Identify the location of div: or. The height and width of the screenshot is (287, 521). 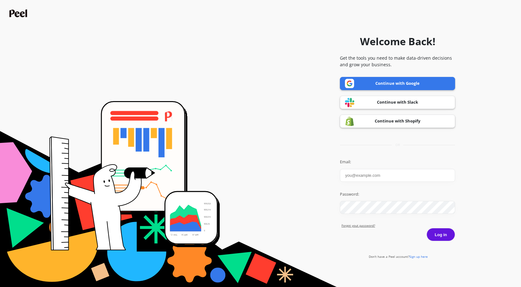
(397, 145).